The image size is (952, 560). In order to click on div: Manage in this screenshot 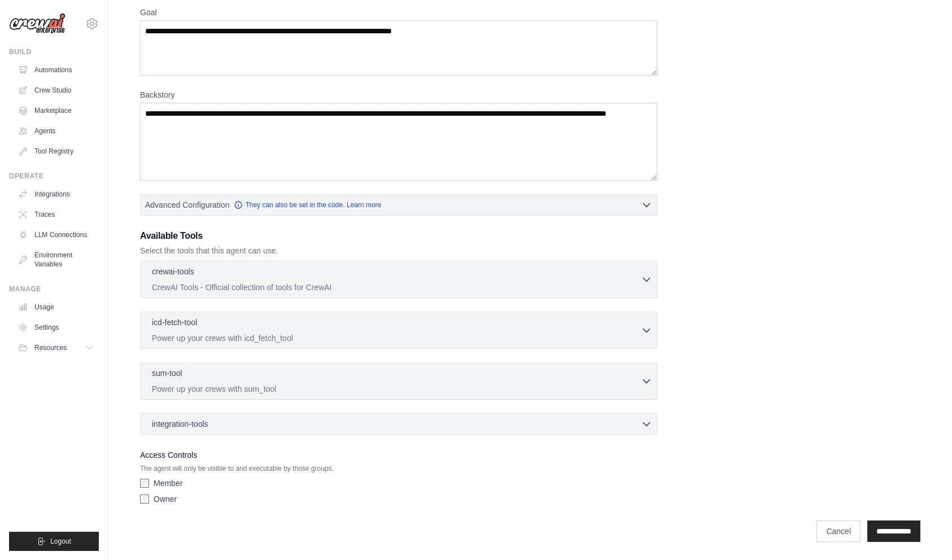, I will do `click(54, 289)`.